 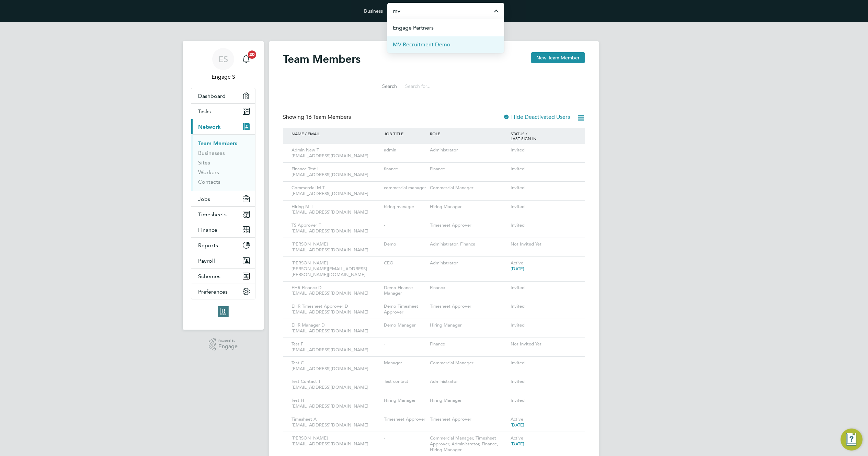 I want to click on span: 16 Team Members, so click(x=328, y=117).